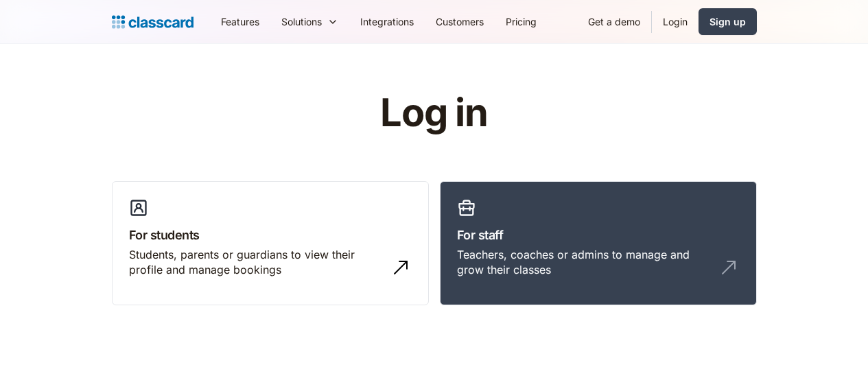  Describe the element at coordinates (727, 21) in the screenshot. I see `a: Sign up` at that location.